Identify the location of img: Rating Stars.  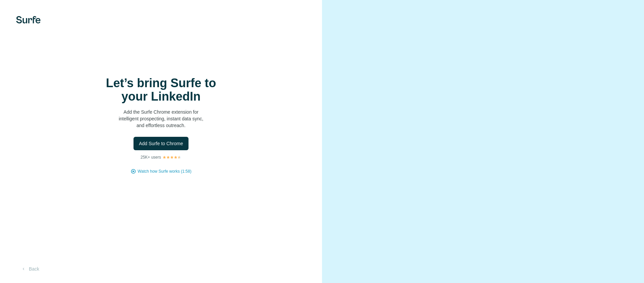
(172, 157).